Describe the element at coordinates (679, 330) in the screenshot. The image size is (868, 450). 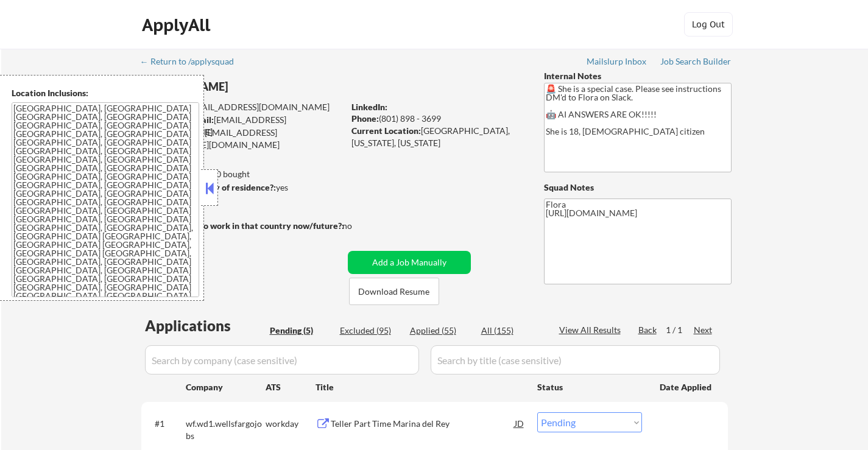
I see `div: 1 / 1` at that location.